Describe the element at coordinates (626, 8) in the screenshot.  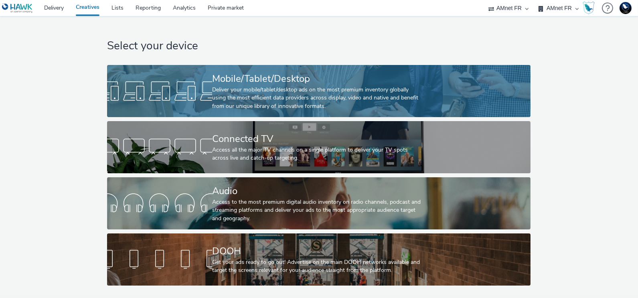
I see `img: Support Hawk` at that location.